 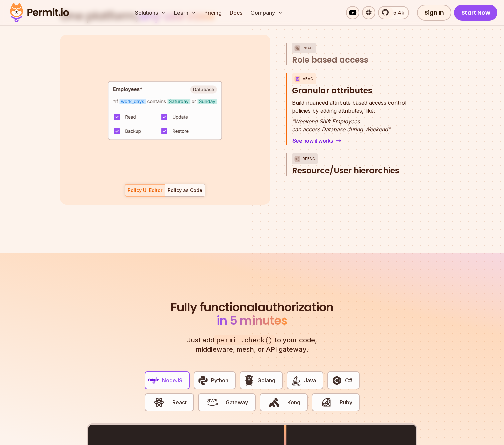 I want to click on img: Java, so click(x=296, y=380).